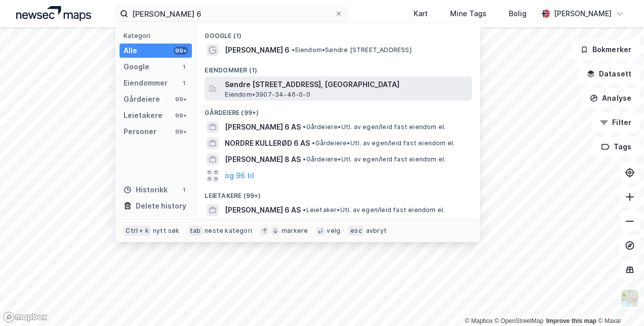  I want to click on div: Mine Tags, so click(469, 14).